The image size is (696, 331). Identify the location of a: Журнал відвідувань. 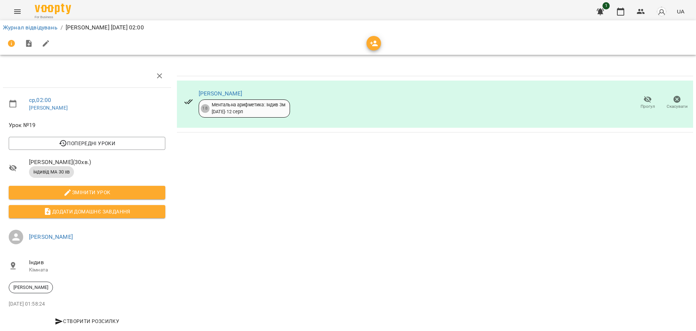
(30, 27).